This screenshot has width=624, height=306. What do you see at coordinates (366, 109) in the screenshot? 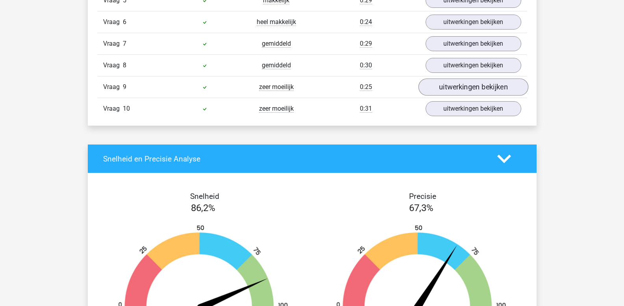
I see `span: 0:31` at bounding box center [366, 109].